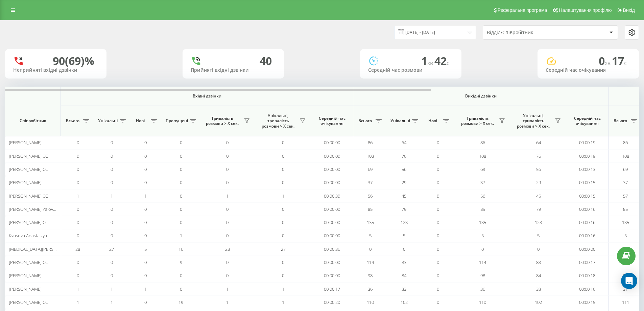 The height and width of the screenshot is (311, 644). I want to click on td: 00:00:18, so click(587, 276).